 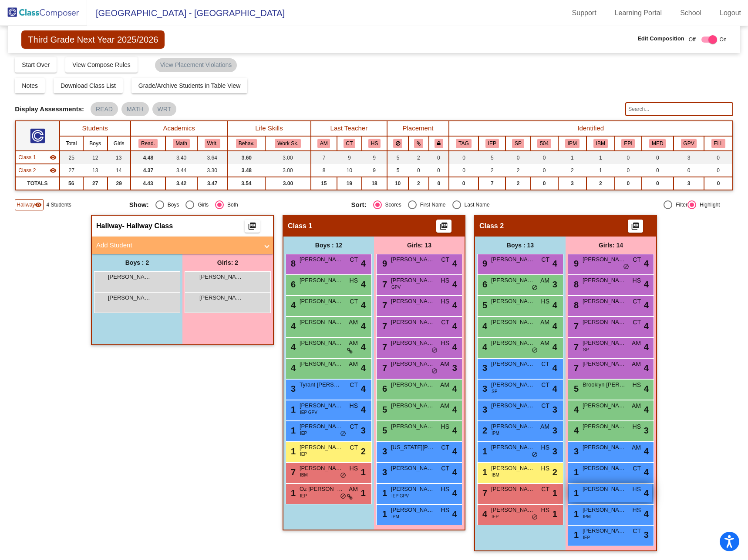 I want to click on button: GPV, so click(x=689, y=144).